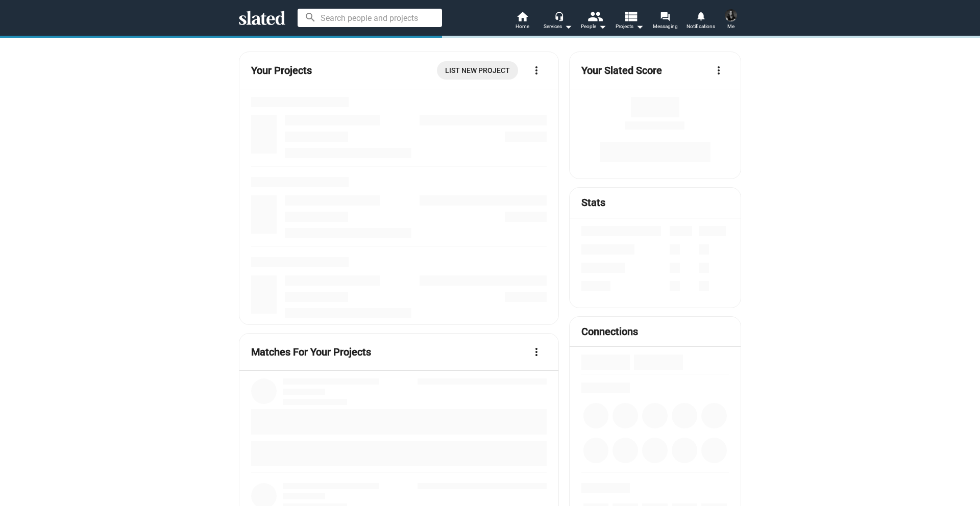 The width and height of the screenshot is (980, 506). I want to click on div: Services, so click(558, 27).